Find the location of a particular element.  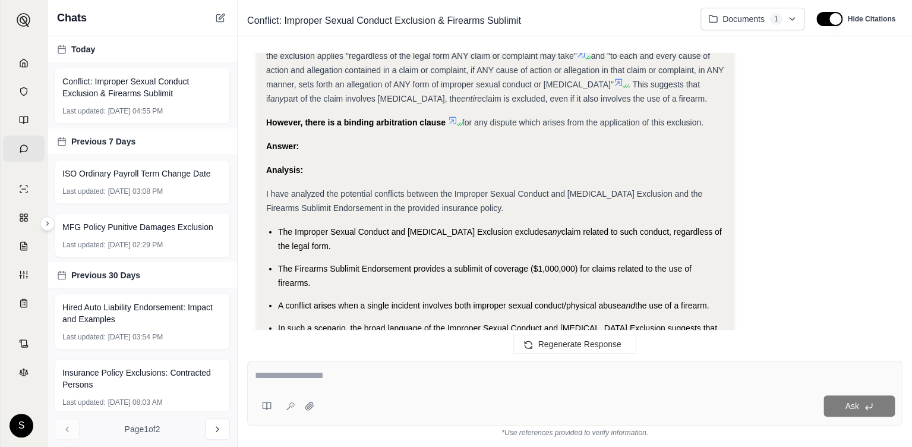

span: ISO Ordinary Payroll Term Change Date is located at coordinates (137, 173).